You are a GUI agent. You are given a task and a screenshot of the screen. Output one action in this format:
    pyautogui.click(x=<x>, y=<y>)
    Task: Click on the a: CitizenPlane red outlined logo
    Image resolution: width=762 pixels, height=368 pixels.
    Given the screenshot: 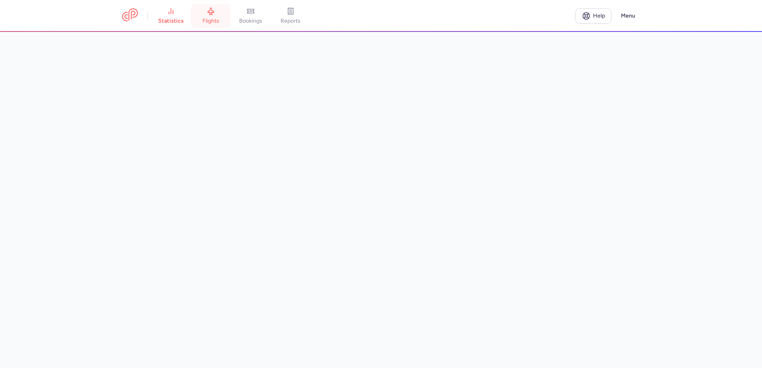 What is the action you would take?
    pyautogui.click(x=130, y=16)
    